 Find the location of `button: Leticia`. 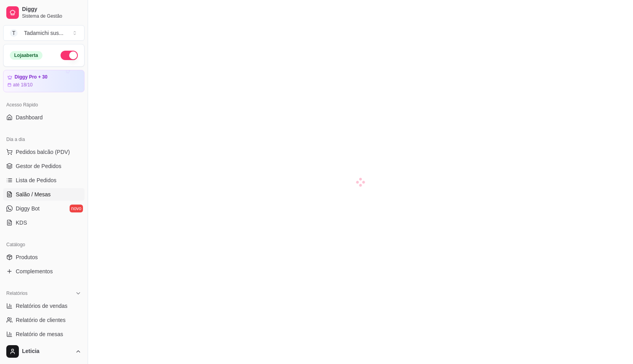

button: Leticia is located at coordinates (44, 351).